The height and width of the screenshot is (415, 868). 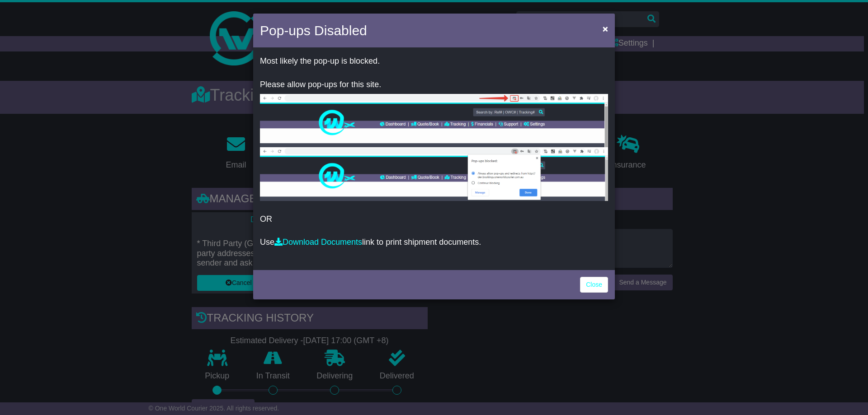 I want to click on img: allow-popup-2.png, so click(x=434, y=174).